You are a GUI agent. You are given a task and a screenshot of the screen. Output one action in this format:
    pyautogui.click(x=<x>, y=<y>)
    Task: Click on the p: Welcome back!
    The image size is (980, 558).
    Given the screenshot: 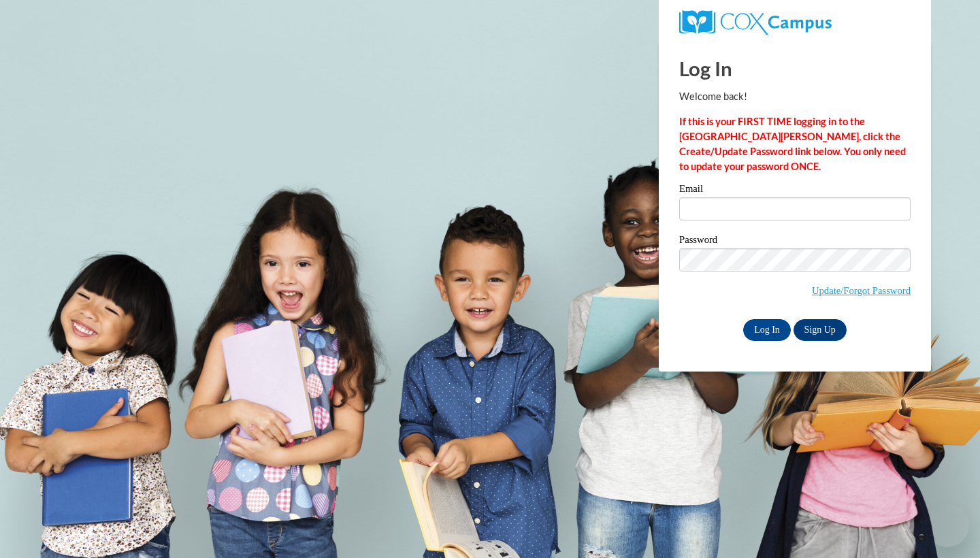 What is the action you would take?
    pyautogui.click(x=795, y=97)
    